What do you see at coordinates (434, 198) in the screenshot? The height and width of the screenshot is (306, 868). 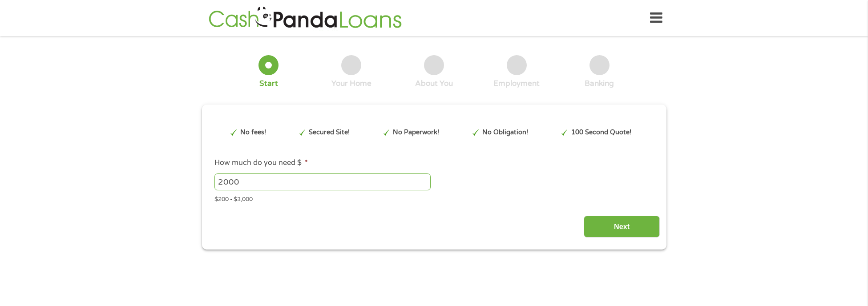 I see `div: $200 - $3,000` at bounding box center [434, 198].